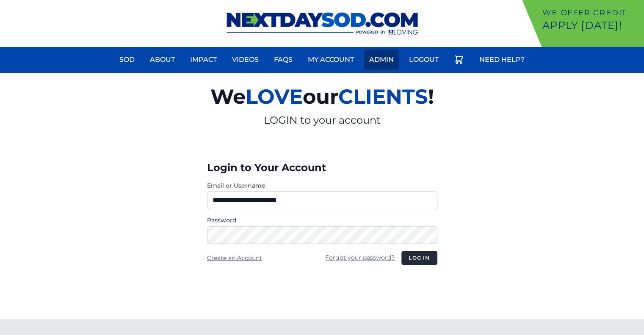 The width and height of the screenshot is (644, 335). What do you see at coordinates (322, 186) in the screenshot?
I see `label: Email or Username` at bounding box center [322, 186].